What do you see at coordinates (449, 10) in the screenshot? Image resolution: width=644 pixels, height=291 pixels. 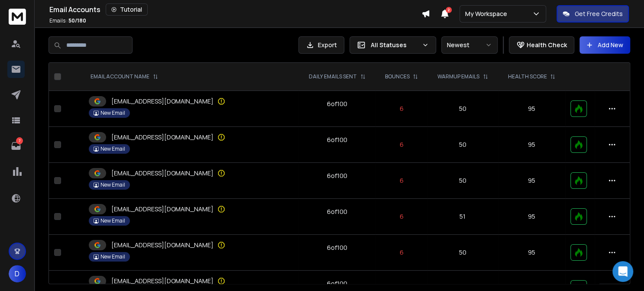 I see `span: 2` at bounding box center [449, 10].